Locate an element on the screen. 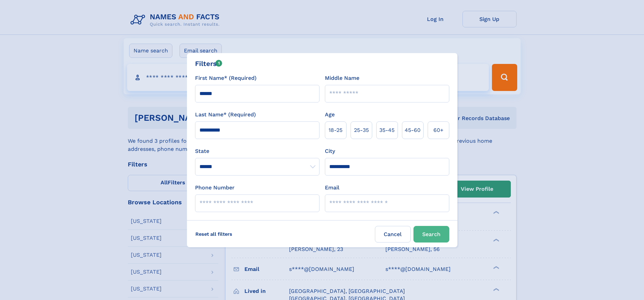 The image size is (644, 300). label: First Name* (Required) is located at coordinates (226, 78).